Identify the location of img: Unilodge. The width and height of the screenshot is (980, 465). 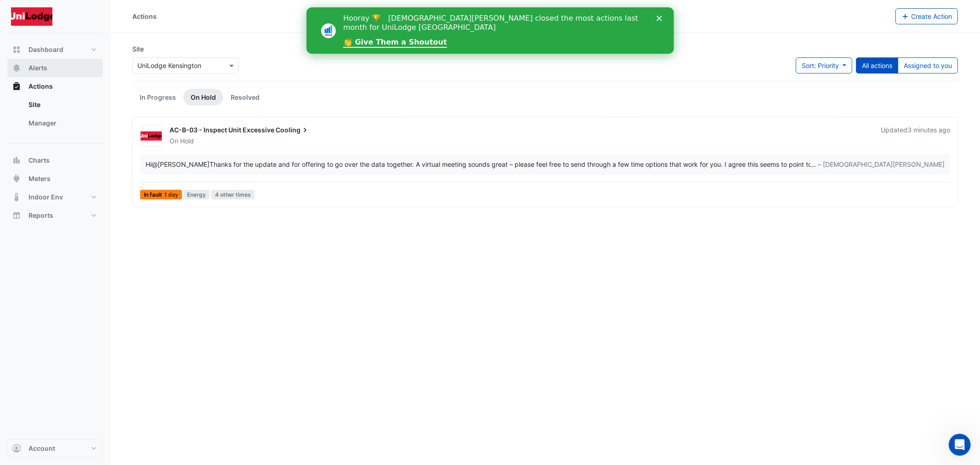
(152, 136).